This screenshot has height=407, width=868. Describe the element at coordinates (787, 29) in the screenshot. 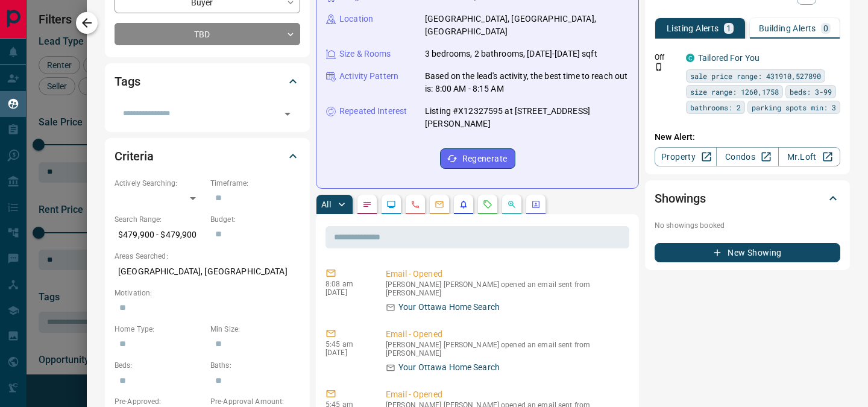

I see `p: Building Alerts` at that location.